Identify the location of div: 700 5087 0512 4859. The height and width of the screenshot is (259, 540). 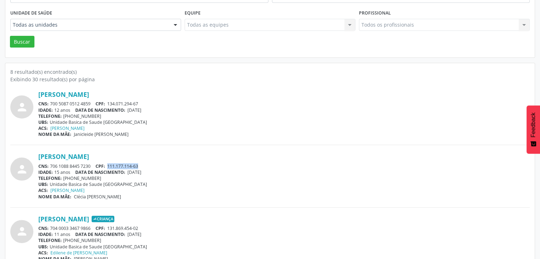
(284, 104).